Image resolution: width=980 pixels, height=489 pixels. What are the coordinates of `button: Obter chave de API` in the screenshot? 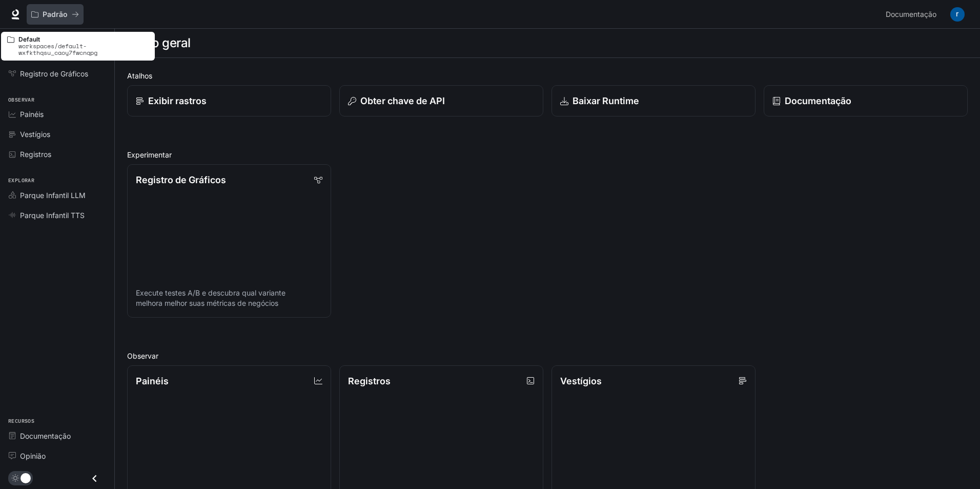 It's located at (441, 101).